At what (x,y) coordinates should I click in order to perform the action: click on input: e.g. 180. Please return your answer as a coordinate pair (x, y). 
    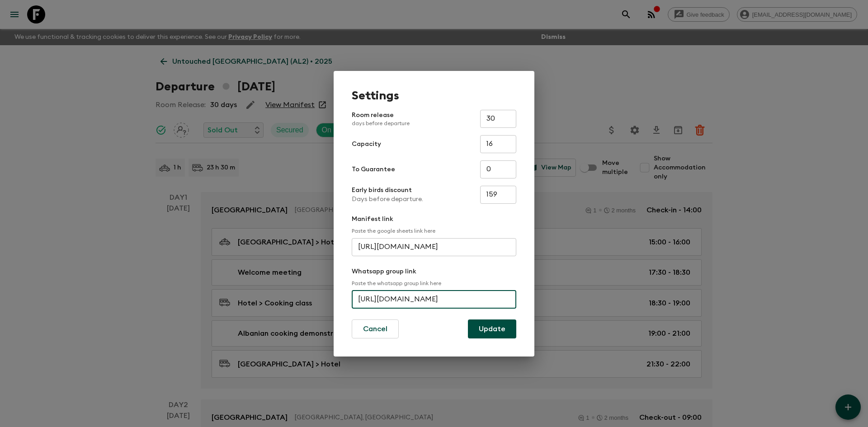
    Looking at the image, I should click on (498, 194).